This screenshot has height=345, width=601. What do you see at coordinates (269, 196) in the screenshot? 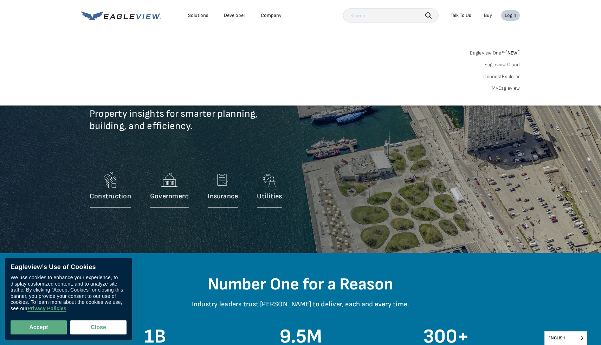
I see `p: Utilities` at bounding box center [269, 196].